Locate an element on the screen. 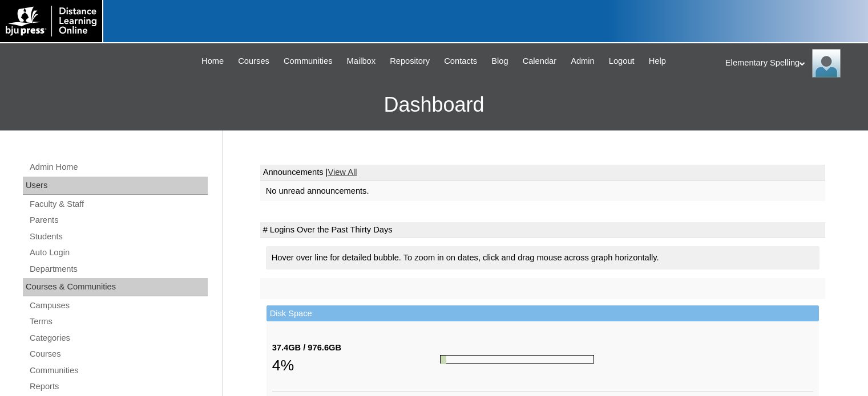 The height and width of the screenshot is (396, 868). a: Blog is located at coordinates (499, 61).